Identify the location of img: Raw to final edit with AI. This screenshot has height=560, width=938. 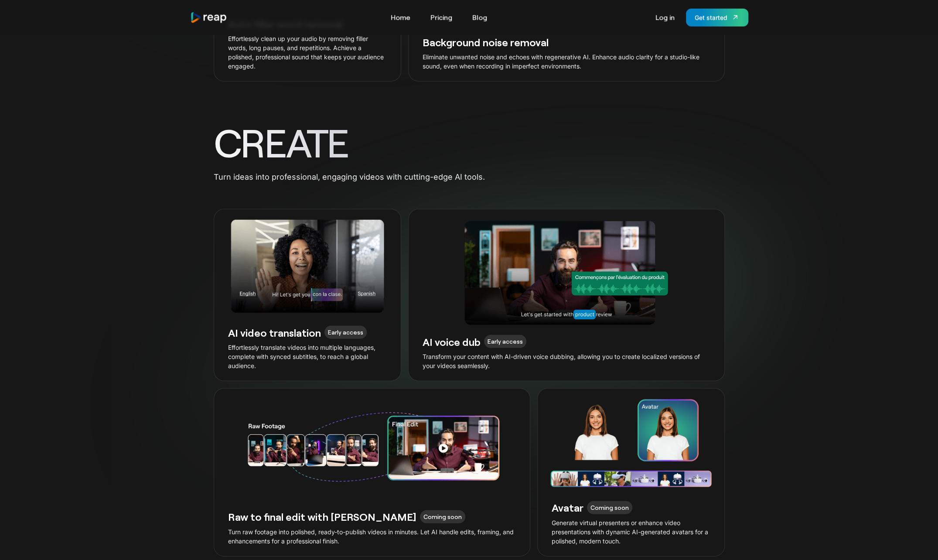
(372, 447).